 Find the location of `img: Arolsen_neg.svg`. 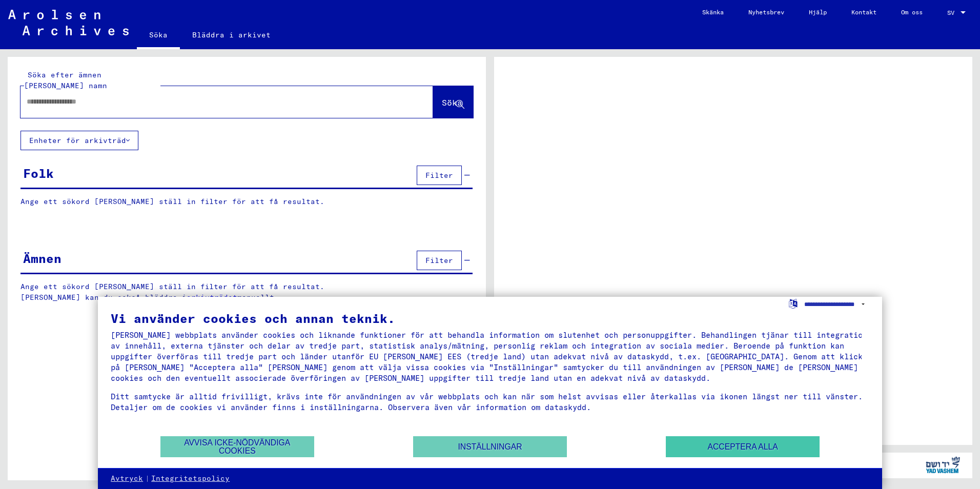

img: Arolsen_neg.svg is located at coordinates (68, 22).